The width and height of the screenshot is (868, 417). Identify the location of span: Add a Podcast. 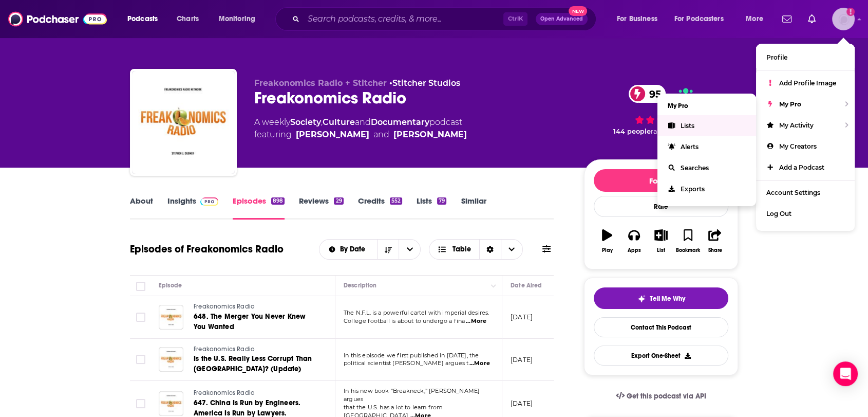
(802, 167).